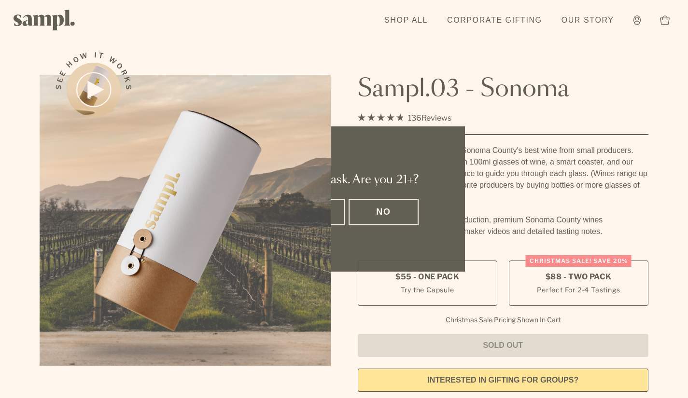 This screenshot has width=688, height=398. Describe the element at coordinates (427, 290) in the screenshot. I see `small: Try the Capsule` at that location.